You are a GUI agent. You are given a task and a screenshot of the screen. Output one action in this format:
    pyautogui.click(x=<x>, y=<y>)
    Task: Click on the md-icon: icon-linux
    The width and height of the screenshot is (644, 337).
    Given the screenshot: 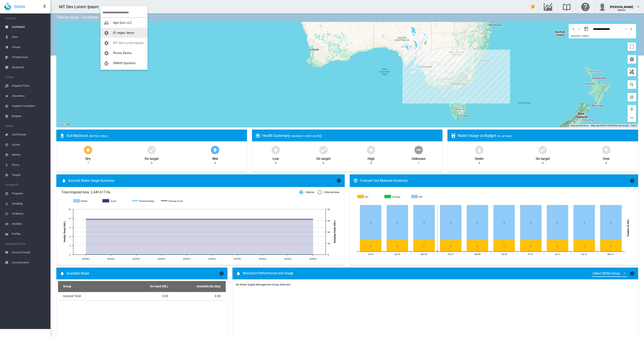 What is the action you would take?
    pyautogui.click(x=106, y=63)
    